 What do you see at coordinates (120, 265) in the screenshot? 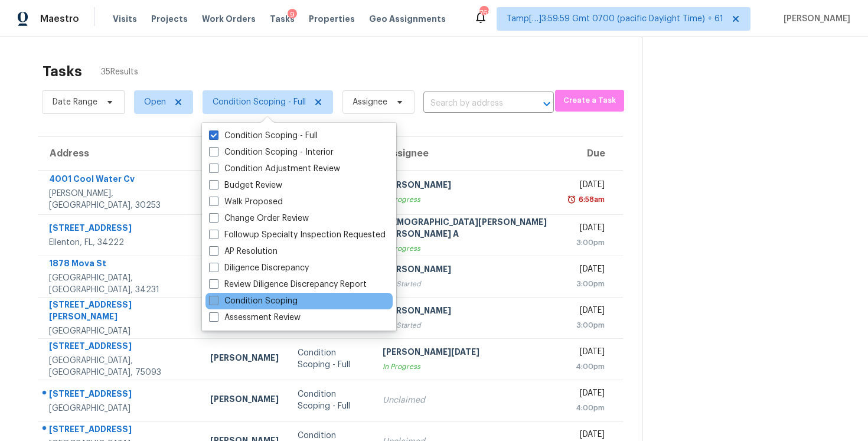
I see `div: 1878 Mova St` at bounding box center [120, 265].